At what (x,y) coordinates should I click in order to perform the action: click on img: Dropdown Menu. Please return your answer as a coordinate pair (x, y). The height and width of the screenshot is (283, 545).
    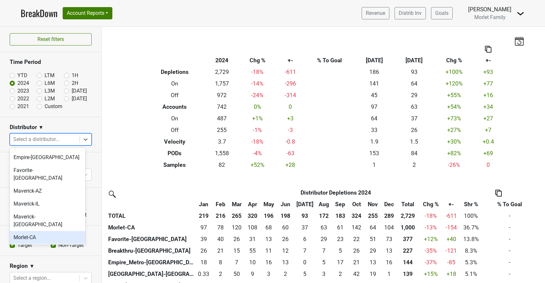
    Looking at the image, I should click on (520, 14).